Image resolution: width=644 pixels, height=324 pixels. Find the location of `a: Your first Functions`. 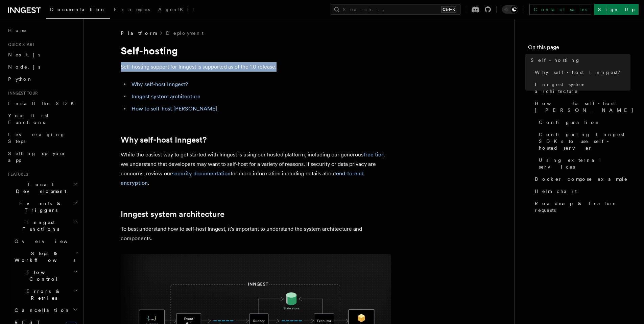

a: Your first Functions is located at coordinates (42, 119).